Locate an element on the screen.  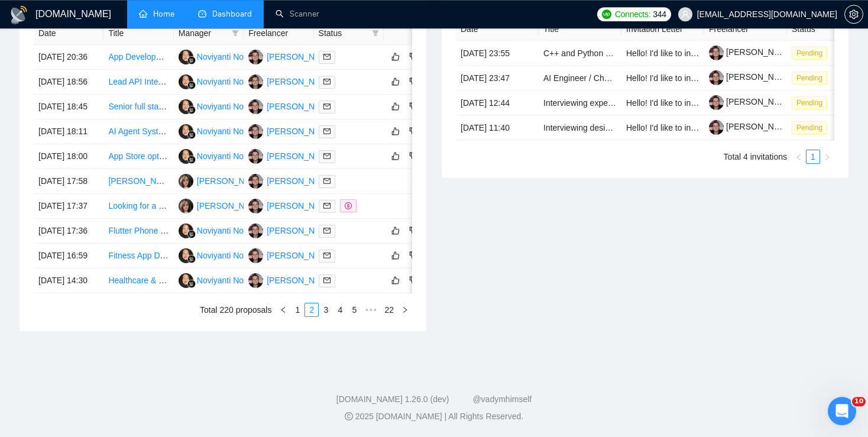
button: right is located at coordinates (827, 156).